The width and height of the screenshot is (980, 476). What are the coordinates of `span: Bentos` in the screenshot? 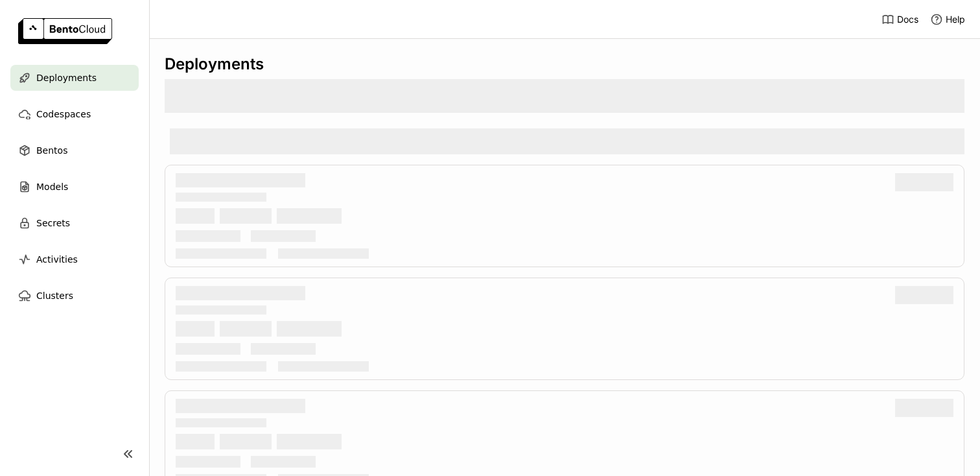 It's located at (52, 150).